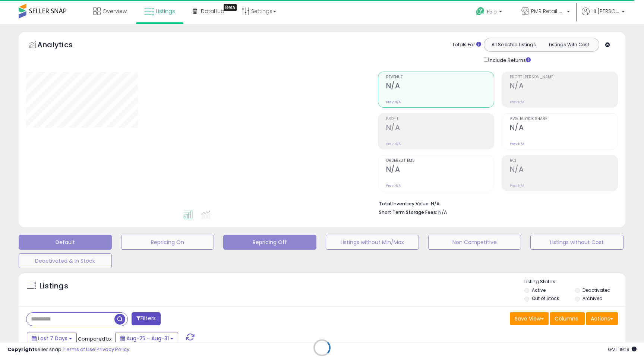 The width and height of the screenshot is (644, 357). Describe the element at coordinates (68, 350) in the screenshot. I see `div: seller snap | |` at that location.